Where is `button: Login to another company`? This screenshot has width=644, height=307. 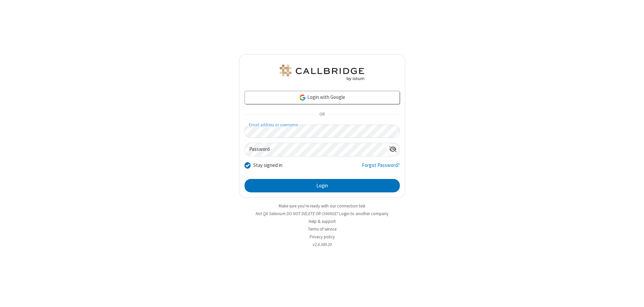 button: Login to another company is located at coordinates (364, 213).